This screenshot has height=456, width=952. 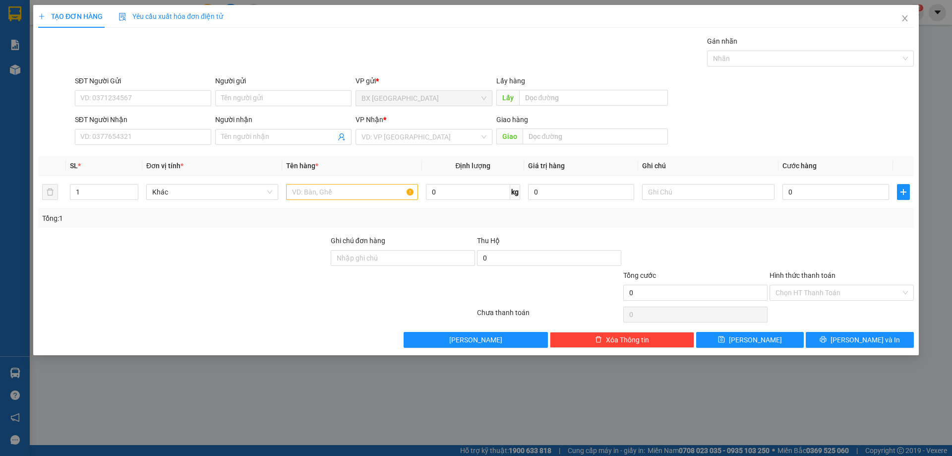 What do you see at coordinates (212, 192) in the screenshot?
I see `span: Khác` at bounding box center [212, 192].